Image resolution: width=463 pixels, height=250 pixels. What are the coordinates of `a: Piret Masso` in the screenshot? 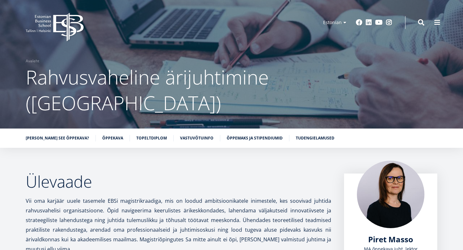 It's located at (391, 240).